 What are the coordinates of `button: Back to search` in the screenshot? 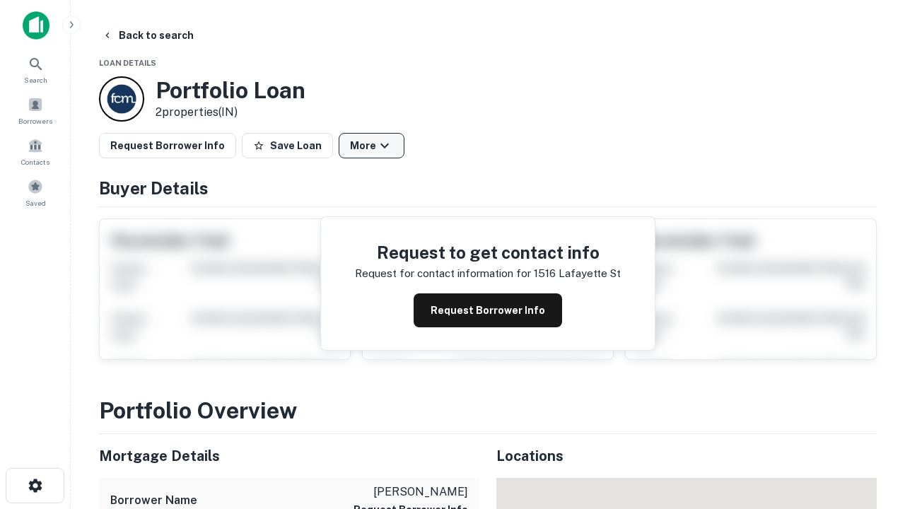 It's located at (148, 35).